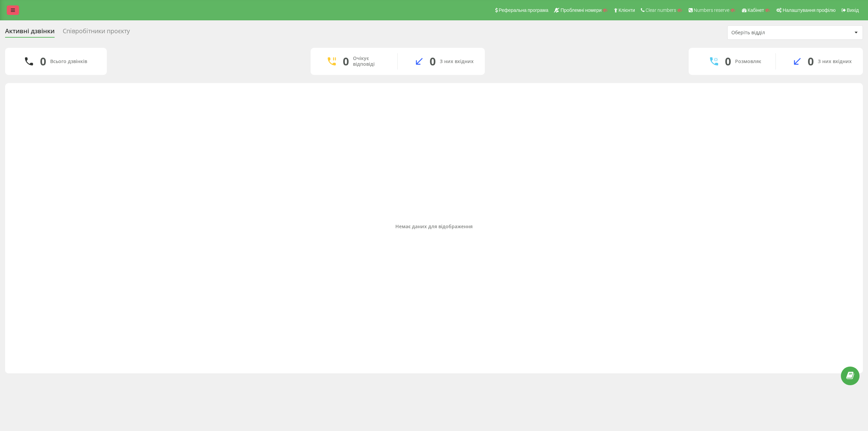 This screenshot has width=868, height=431. I want to click on span: Numbers reserve, so click(711, 10).